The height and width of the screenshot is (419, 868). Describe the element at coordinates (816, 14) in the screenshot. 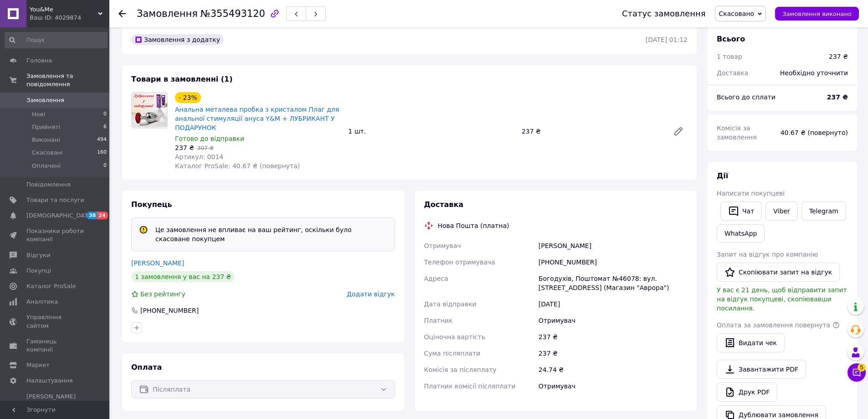

I see `button: Замовлення виконано` at that location.